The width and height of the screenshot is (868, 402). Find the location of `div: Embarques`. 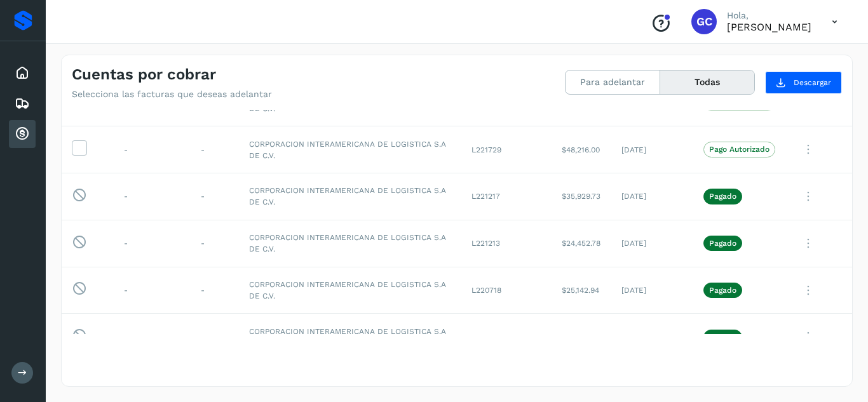

div: Embarques is located at coordinates (22, 103).